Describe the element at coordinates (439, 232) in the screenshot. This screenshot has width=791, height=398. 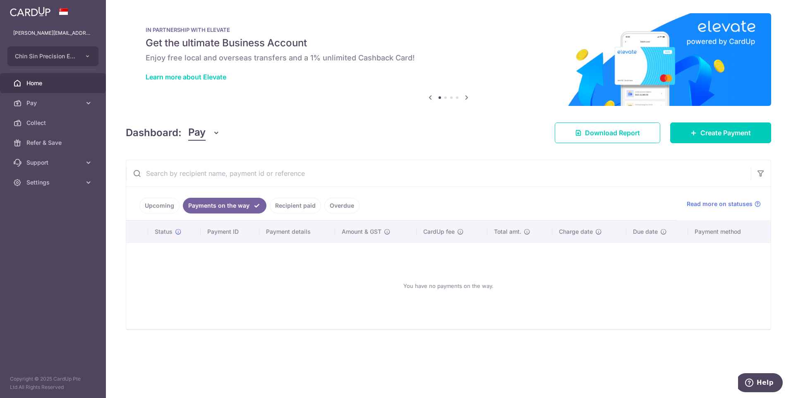
I see `span: CardUp fee` at that location.